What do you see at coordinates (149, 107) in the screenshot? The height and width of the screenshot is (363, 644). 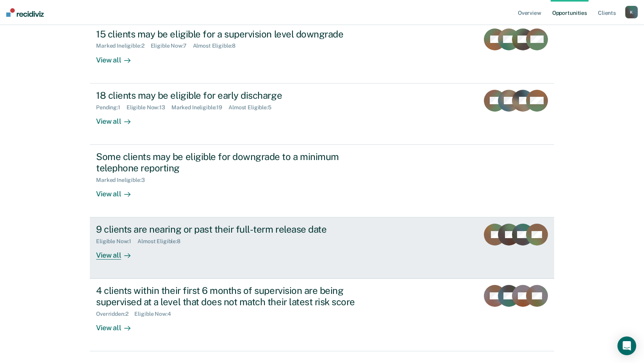 I see `div: Eligible Now : 13` at bounding box center [149, 107].